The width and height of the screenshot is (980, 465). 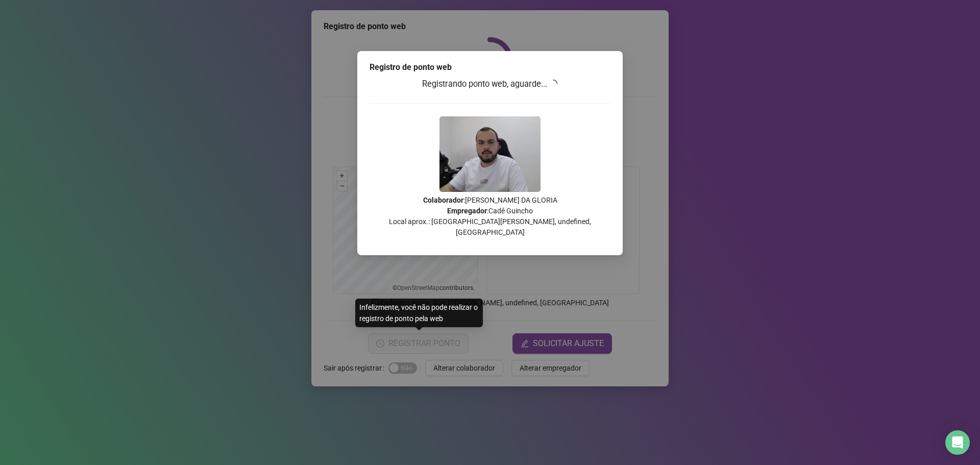 What do you see at coordinates (419, 313) in the screenshot?
I see `div: Infelizmente, você não pode realizar o registro de ponto pela web` at bounding box center [419, 313].